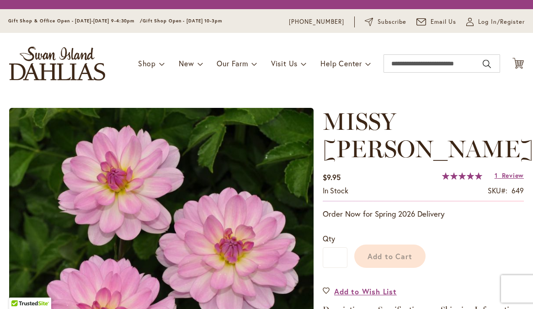 The image size is (533, 309). Describe the element at coordinates (510, 175) in the screenshot. I see `a: 1 Review` at that location.